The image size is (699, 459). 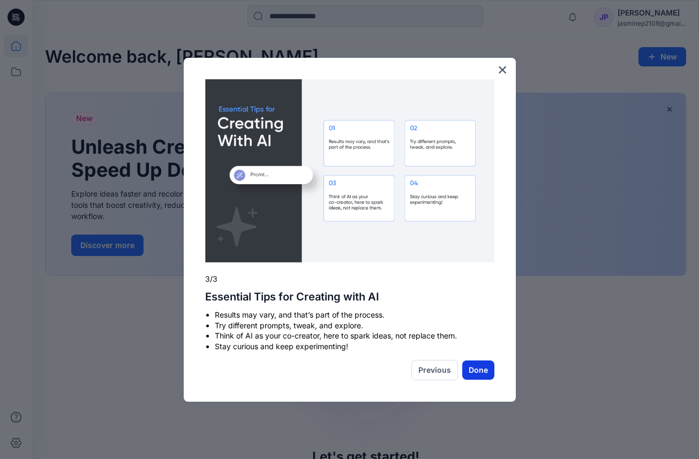 I want to click on li: Stay curious and keep experimenting!, so click(x=354, y=346).